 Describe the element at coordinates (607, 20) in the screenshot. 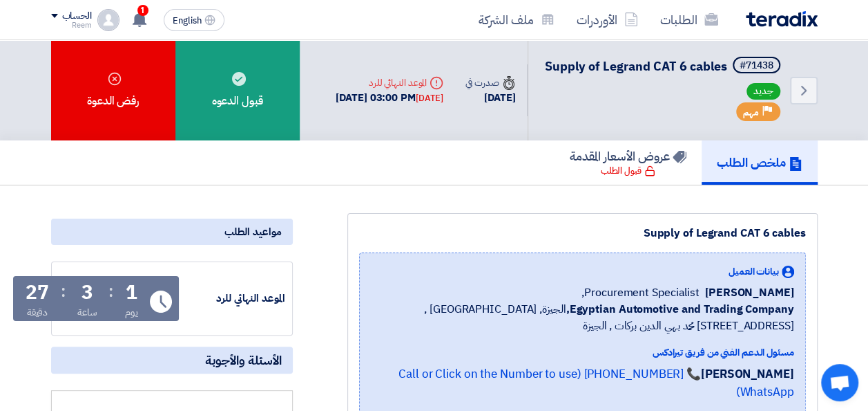

I see `a: الأوردرات` at that location.